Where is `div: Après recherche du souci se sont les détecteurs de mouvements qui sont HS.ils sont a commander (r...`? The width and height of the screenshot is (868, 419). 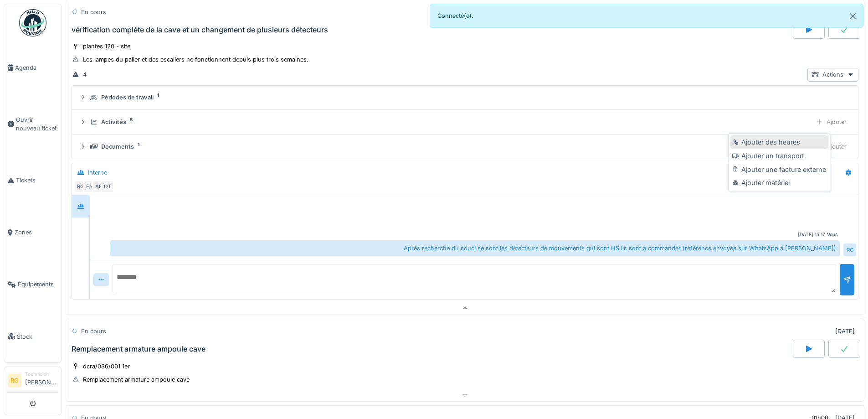
div: Après recherche du souci se sont les détecteurs de mouvements qui sont HS.ils sont a commander (r... is located at coordinates (475, 247).